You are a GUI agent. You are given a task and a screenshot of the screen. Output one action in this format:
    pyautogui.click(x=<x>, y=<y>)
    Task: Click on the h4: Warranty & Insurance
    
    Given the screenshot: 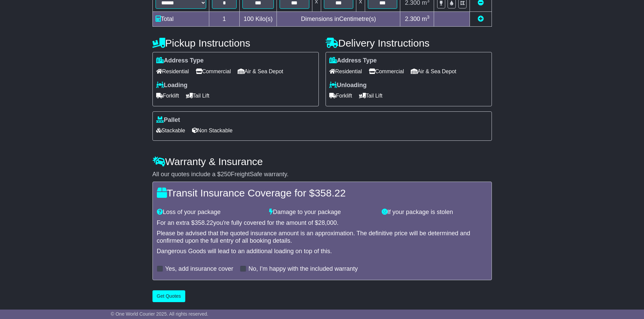 What is the action you would take?
    pyautogui.click(x=322, y=162)
    